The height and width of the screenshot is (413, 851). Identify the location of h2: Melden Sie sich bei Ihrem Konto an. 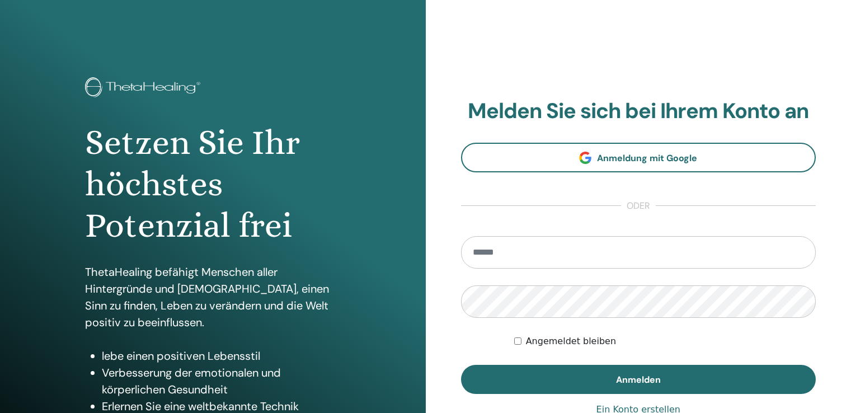
(639, 111).